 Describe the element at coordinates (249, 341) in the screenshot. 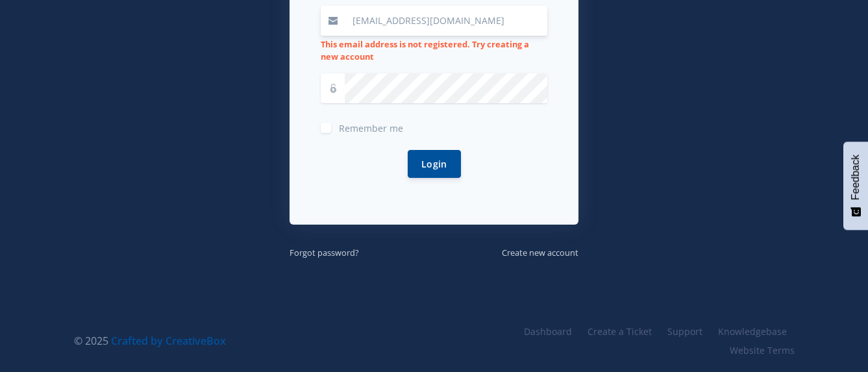

I see `div: © 2025` at that location.